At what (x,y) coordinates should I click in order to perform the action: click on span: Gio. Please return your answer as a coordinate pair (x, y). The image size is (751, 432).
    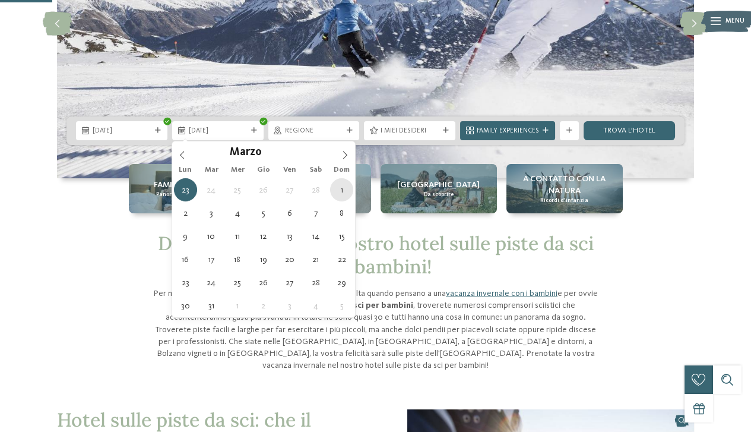
    Looking at the image, I should click on (264, 170).